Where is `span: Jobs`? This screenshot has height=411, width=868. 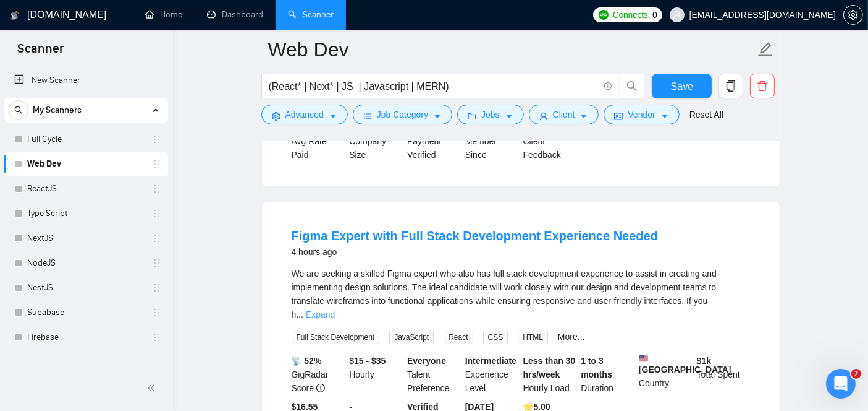 span: Jobs is located at coordinates (491, 114).